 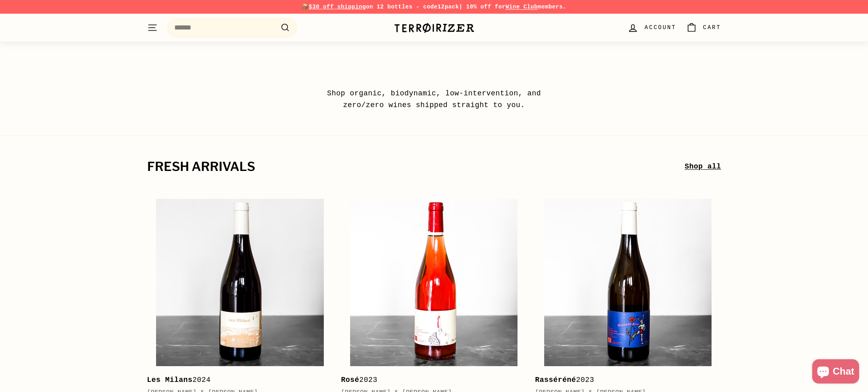 What do you see at coordinates (712, 27) in the screenshot?
I see `span: Cart` at bounding box center [712, 27].